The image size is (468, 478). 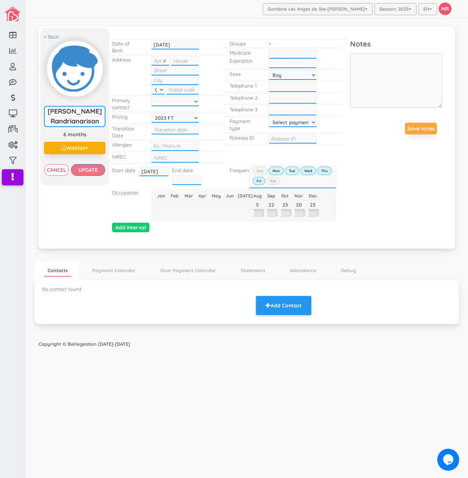 I want to click on button: Waitlist, so click(x=75, y=148).